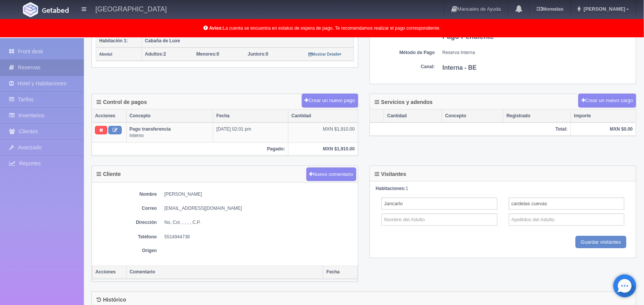 This screenshot has height=305, width=644. What do you see at coordinates (126, 222) in the screenshot?
I see `dt: Dirección` at bounding box center [126, 222].